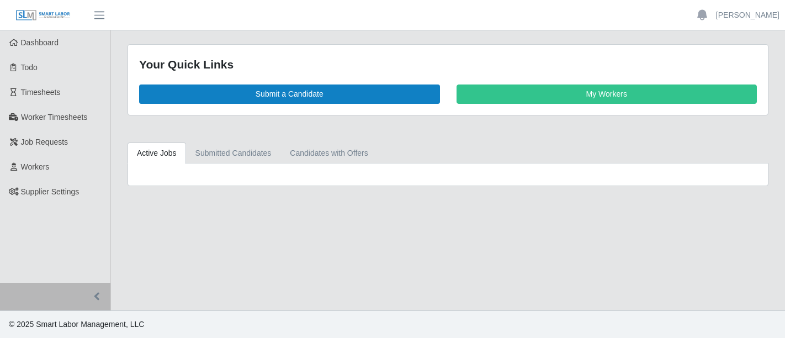  Describe the element at coordinates (234, 153) in the screenshot. I see `a: Submitted Candidates` at that location.